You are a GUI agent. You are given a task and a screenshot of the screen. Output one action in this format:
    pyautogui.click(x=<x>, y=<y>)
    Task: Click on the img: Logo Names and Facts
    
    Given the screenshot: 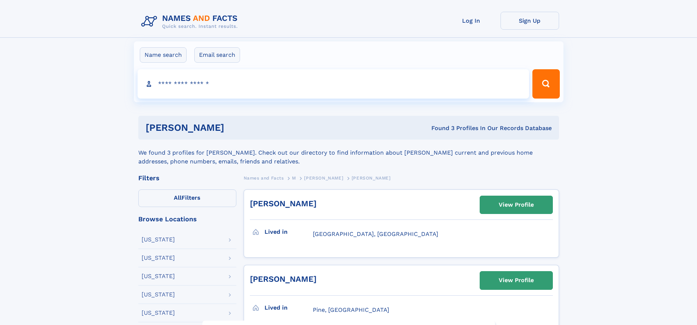 What is the action you would take?
    pyautogui.click(x=191, y=22)
    